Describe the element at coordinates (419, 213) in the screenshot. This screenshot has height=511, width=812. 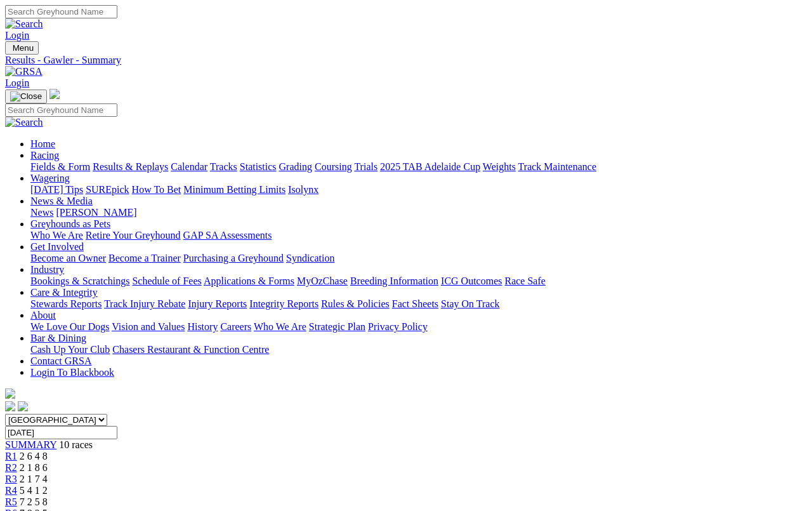
I see `div: News & Media` at that location.